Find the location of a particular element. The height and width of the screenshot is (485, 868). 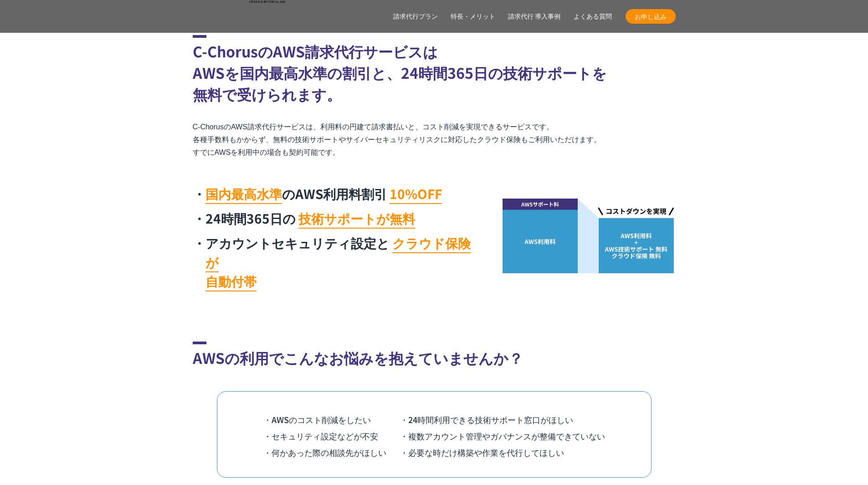

li: 24時間365日の is located at coordinates (336, 218).